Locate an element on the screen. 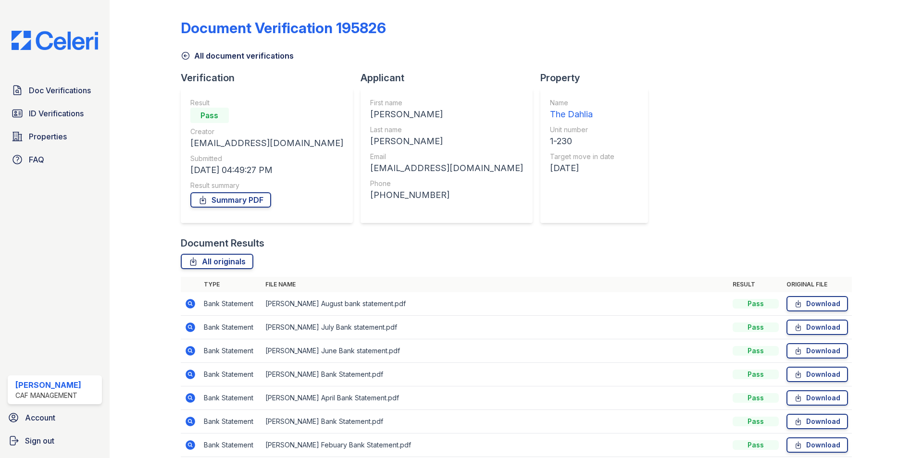  div: Document Verification 195826 is located at coordinates (283, 28).